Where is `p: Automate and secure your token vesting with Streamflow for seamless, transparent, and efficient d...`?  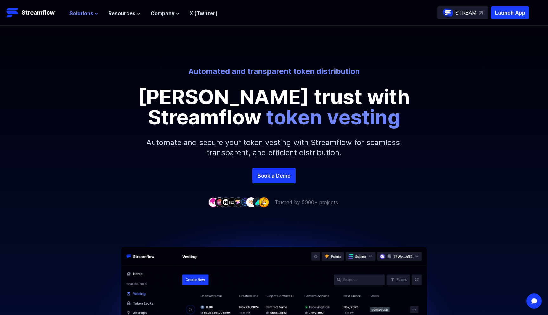
p: Automate and secure your token vesting with Streamflow for seamless, transparent, and efficient d... is located at coordinates (274, 147).